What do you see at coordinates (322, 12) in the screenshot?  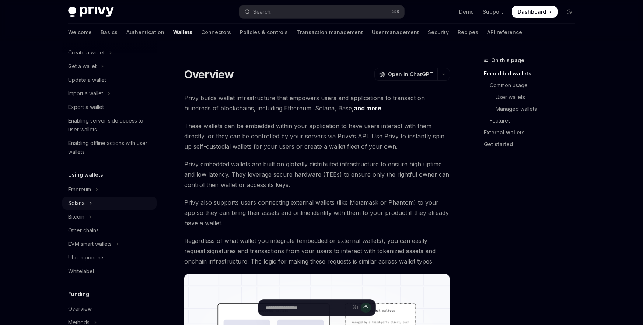 I see `button: Open search` at bounding box center [322, 12].